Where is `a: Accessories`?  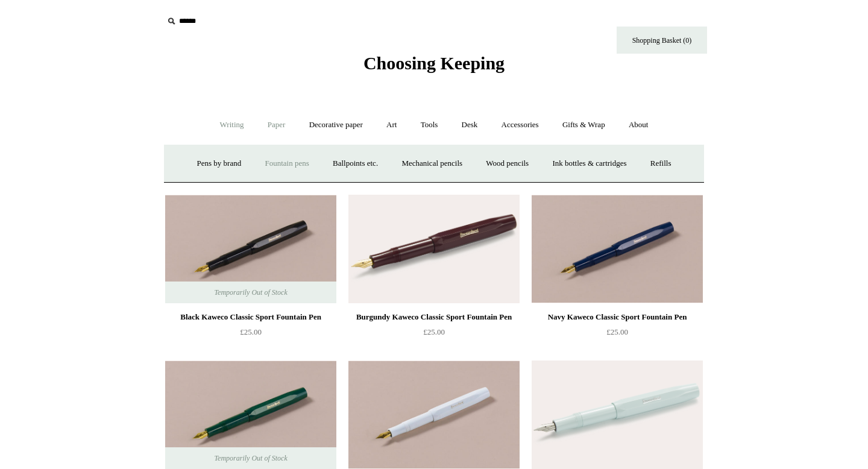
a: Accessories is located at coordinates (520, 125).